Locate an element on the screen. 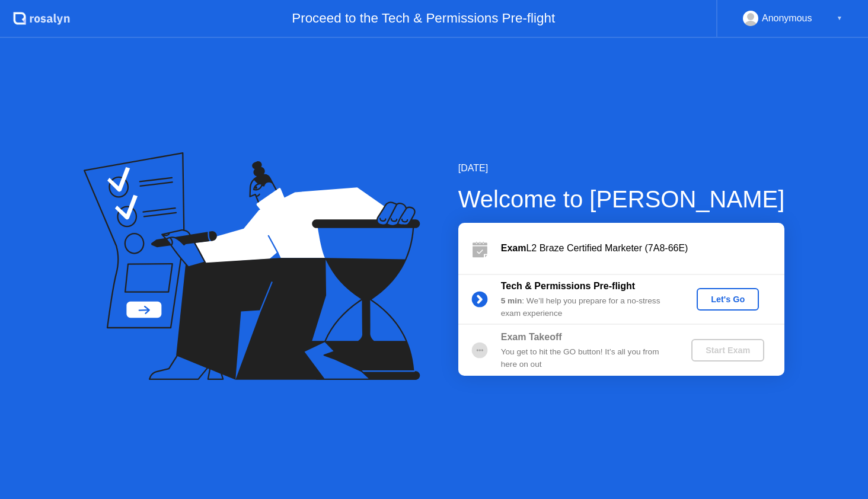  div: L2 Braze Certified Marketer (7A8-66E) is located at coordinates (642, 248).